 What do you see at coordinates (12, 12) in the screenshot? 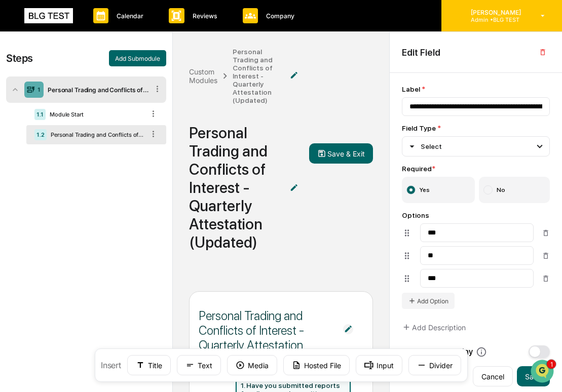
I see `img: f2157a4c-a0d3-4daa-907e-bb6f0de503a5-1751232295721` at bounding box center [12, 12].